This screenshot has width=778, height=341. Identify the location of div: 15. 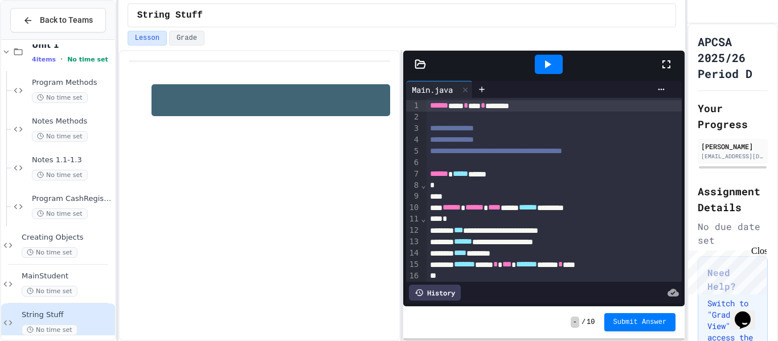
(413, 265).